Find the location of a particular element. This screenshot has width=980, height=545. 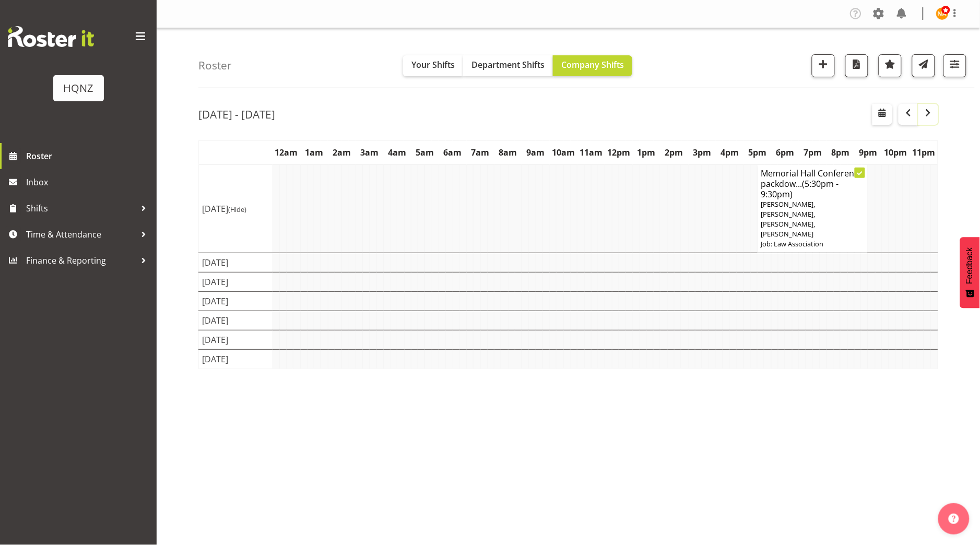

span: Company Shifts is located at coordinates (593, 65).